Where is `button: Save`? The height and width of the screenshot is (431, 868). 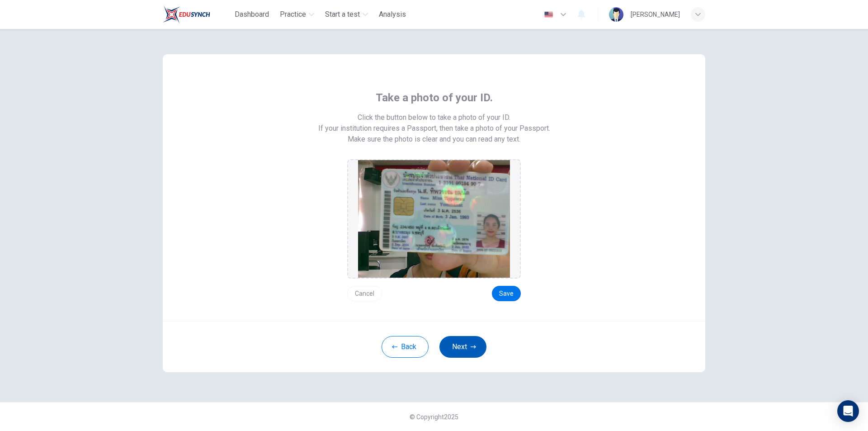 button: Save is located at coordinates (506, 293).